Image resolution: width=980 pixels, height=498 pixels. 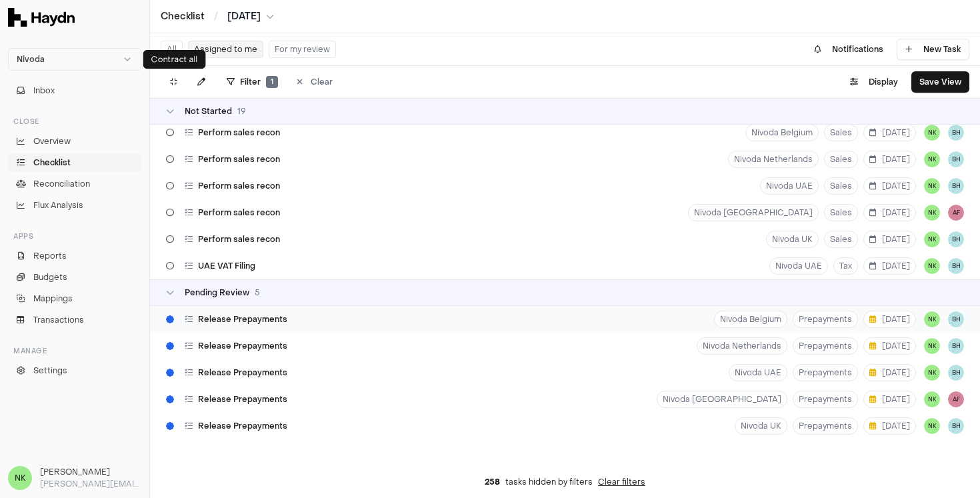 I want to click on a: Reconciliation, so click(x=75, y=184).